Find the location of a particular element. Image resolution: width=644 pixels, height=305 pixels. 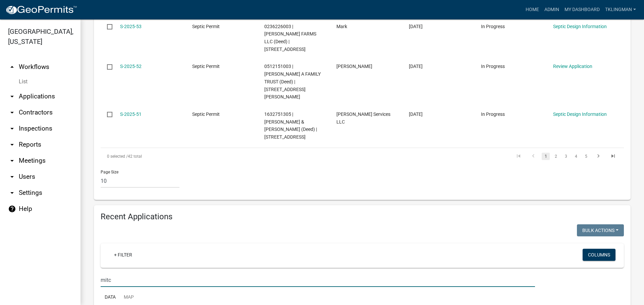

button: Bulk Actions is located at coordinates (600, 231).